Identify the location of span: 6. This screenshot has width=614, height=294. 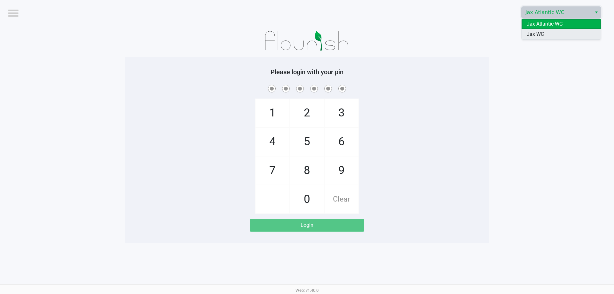
(341, 142).